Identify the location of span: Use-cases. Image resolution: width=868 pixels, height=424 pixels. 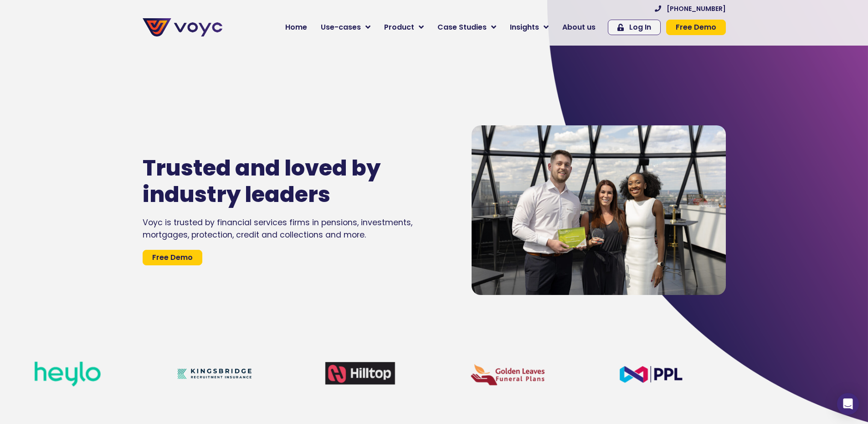
(341, 27).